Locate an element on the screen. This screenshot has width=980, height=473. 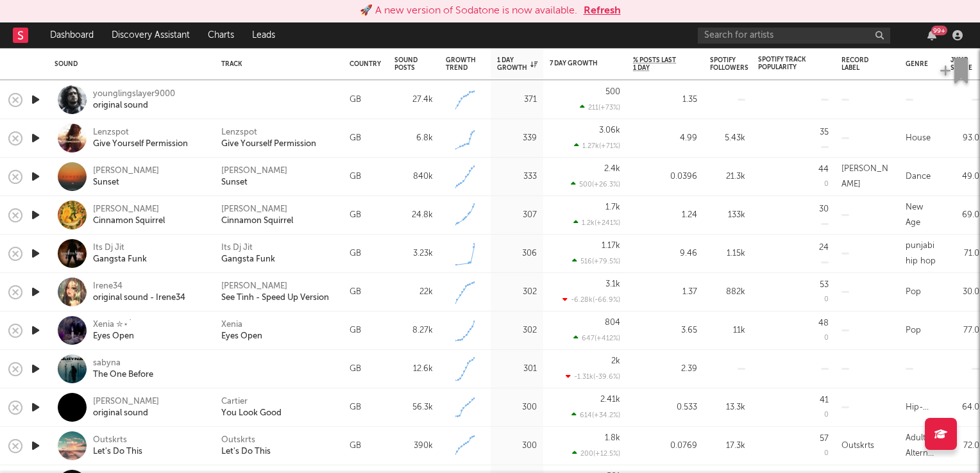
div: Xenia ✮⋆˙ is located at coordinates (113, 326).